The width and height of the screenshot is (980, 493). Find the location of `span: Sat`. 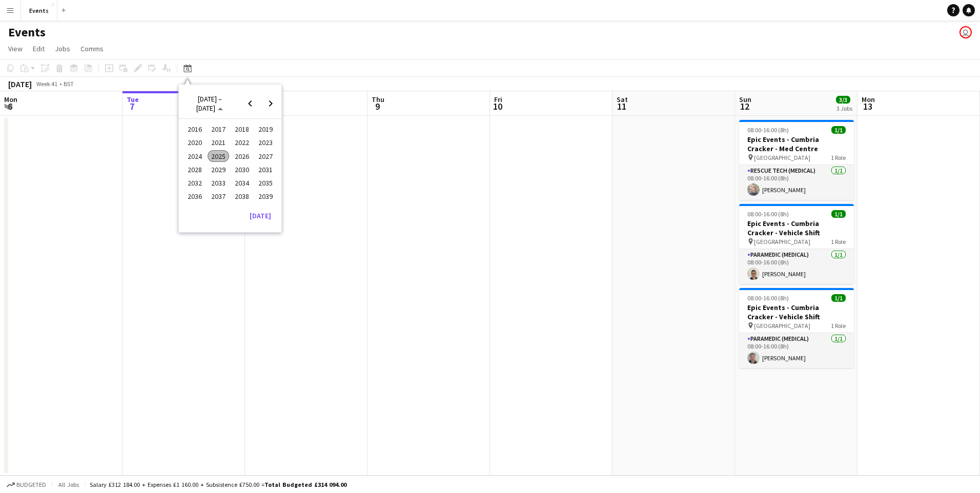

span: Sat is located at coordinates (622, 100).